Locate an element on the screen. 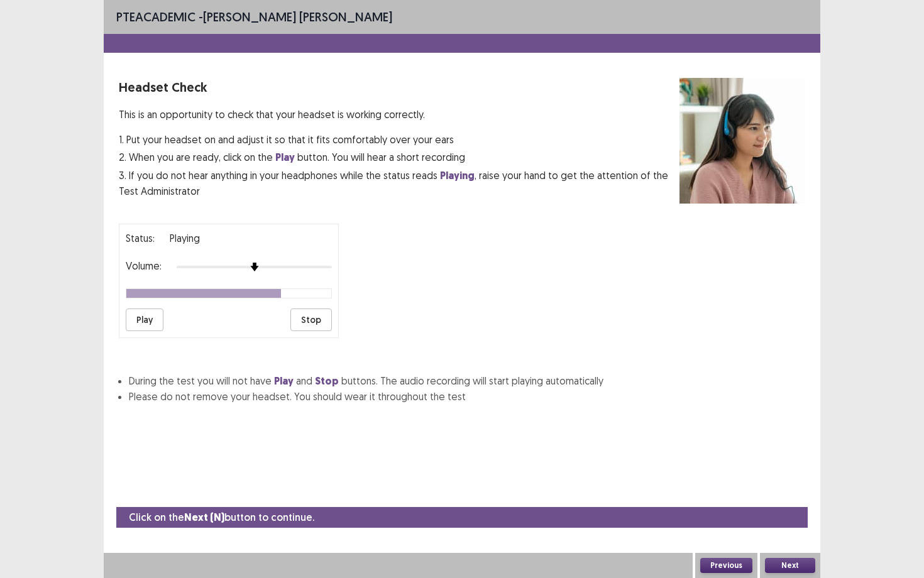 The height and width of the screenshot is (578, 924). button: Next is located at coordinates (790, 565).